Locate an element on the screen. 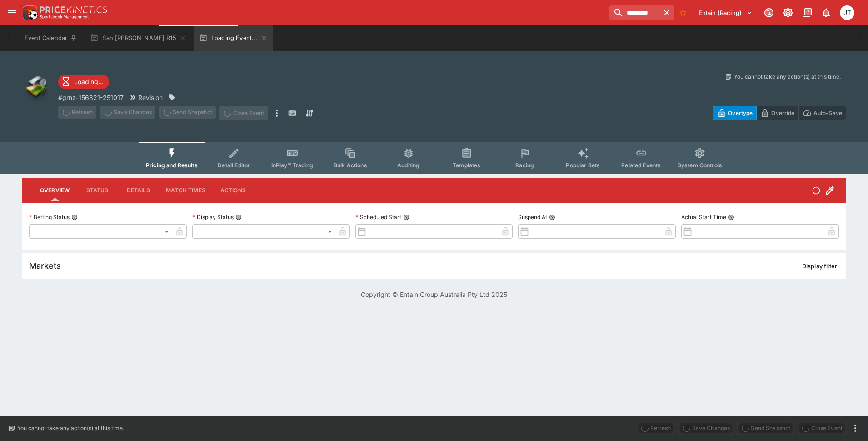 This screenshot has width=868, height=441. button: Documentation is located at coordinates (808, 12).